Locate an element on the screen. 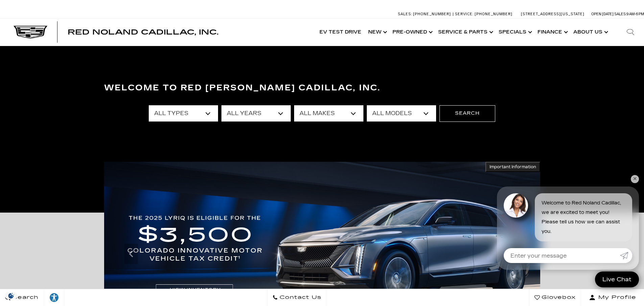  span: Search is located at coordinates (24, 297).